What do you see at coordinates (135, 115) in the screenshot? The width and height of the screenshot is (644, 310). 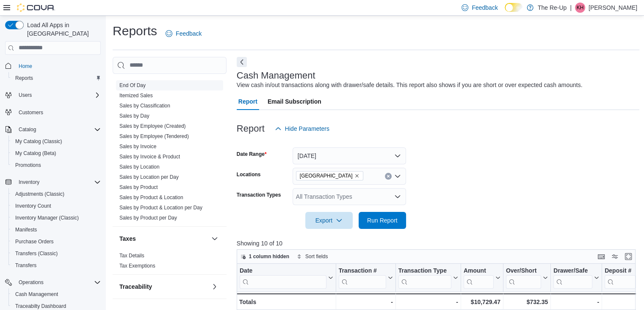 I see `a: Sales by Day` at bounding box center [135, 115].